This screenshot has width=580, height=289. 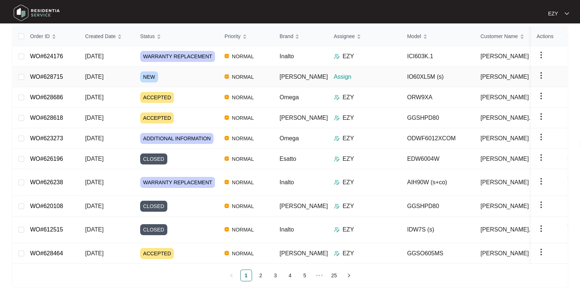 What do you see at coordinates (232, 36) in the screenshot?
I see `span: Priority` at bounding box center [232, 36].